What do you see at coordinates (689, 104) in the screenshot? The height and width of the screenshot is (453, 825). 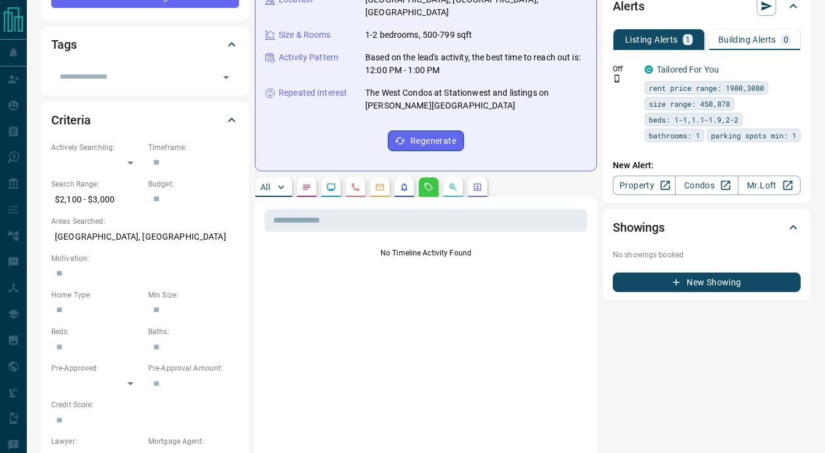 I see `span: size range: 450,878` at bounding box center [689, 104].